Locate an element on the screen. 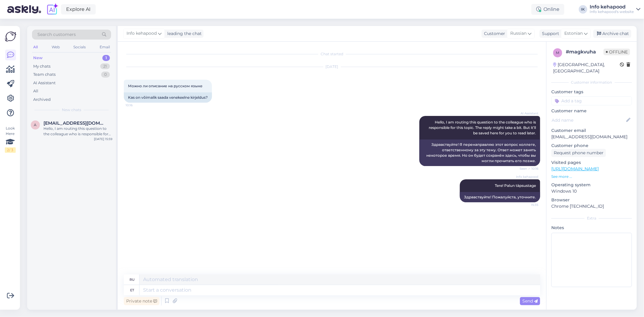 Image resolution: width=644 pixels, height=317 pixels. div: New is located at coordinates (38, 58).